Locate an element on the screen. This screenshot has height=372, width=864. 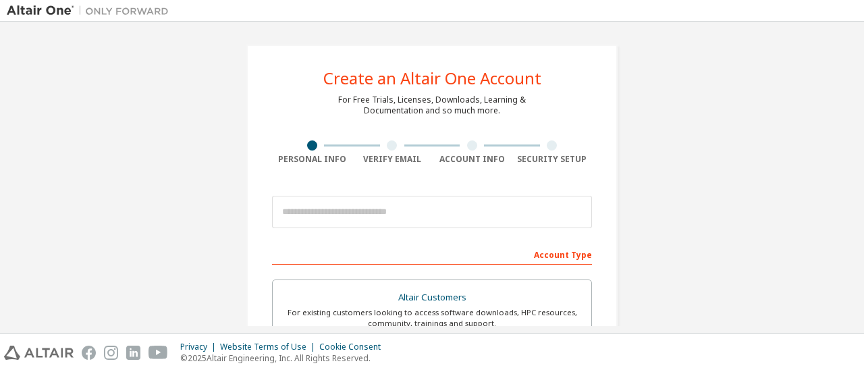
div: Security Setup is located at coordinates (552, 159).